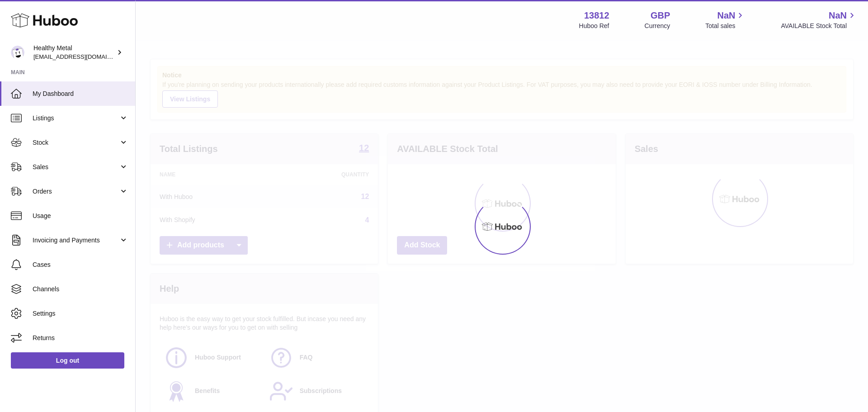 This screenshot has width=868, height=412. What do you see at coordinates (594, 26) in the screenshot?
I see `div: Huboo Ref` at bounding box center [594, 26].